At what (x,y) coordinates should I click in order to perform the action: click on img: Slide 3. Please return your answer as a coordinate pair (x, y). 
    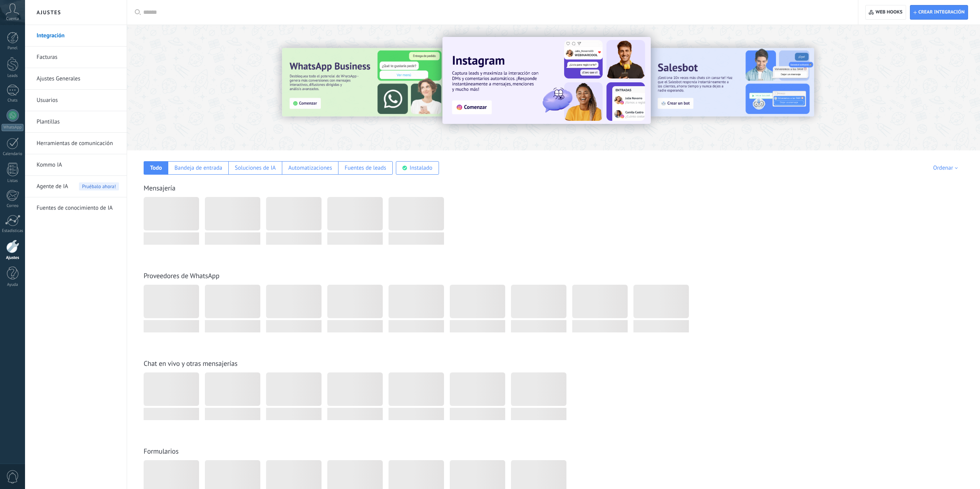
    Looking at the image, I should click on (364, 82).